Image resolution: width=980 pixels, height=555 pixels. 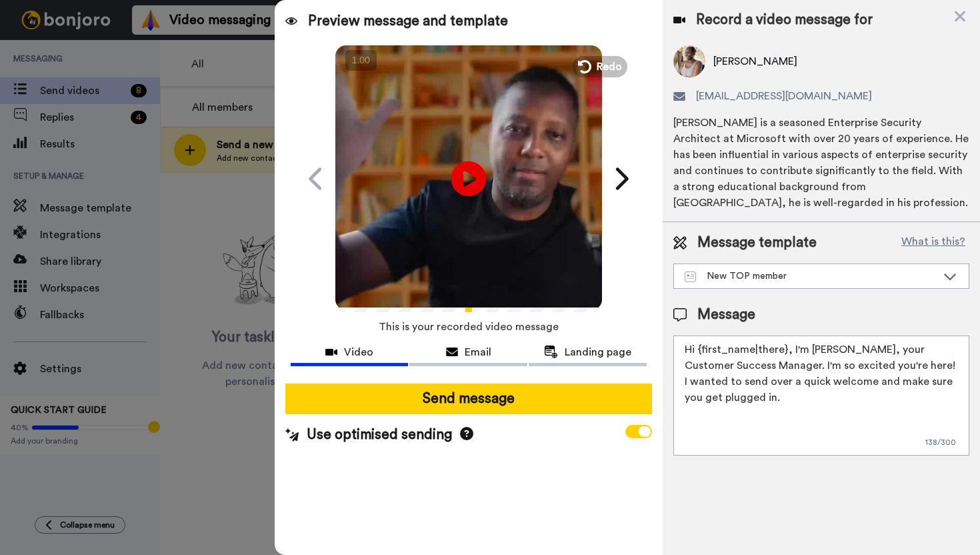 I want to click on p: Thanks for being with us for 4 months - it's flown by! How can we make the next 4 months even bet..., so click(x=144, y=45).